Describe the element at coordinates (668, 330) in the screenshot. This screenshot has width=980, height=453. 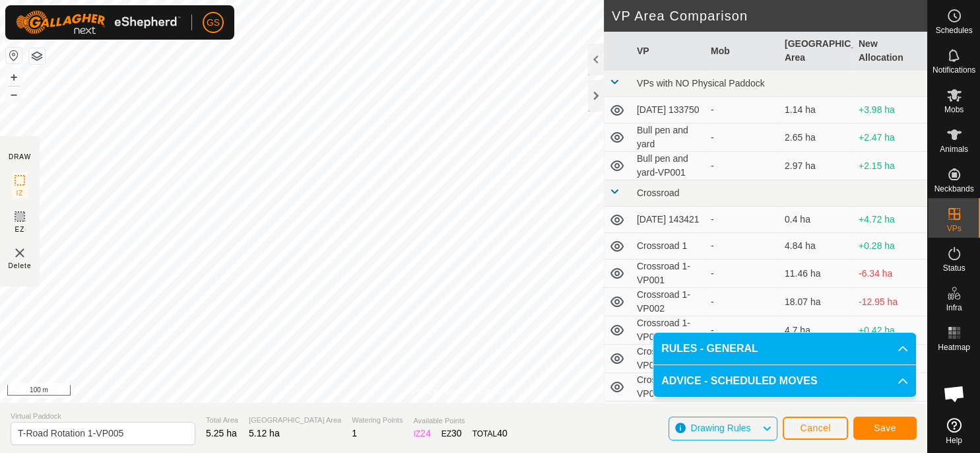
I see `td: Crossroad 1-VP003` at that location.